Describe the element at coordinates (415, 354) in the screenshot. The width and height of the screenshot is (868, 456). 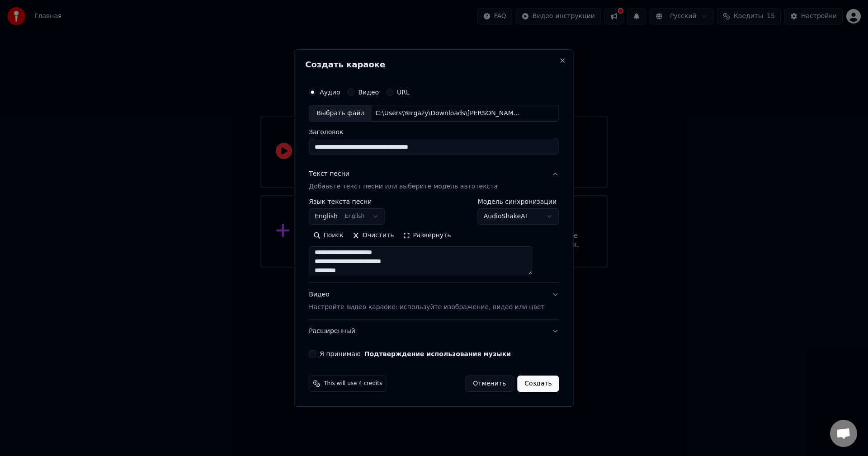
I see `label: Я принимаю` at that location.